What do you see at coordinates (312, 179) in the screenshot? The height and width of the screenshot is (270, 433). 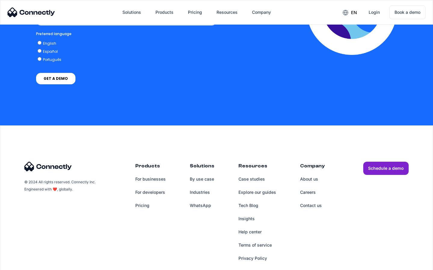 I see `a: About us` at bounding box center [312, 179].